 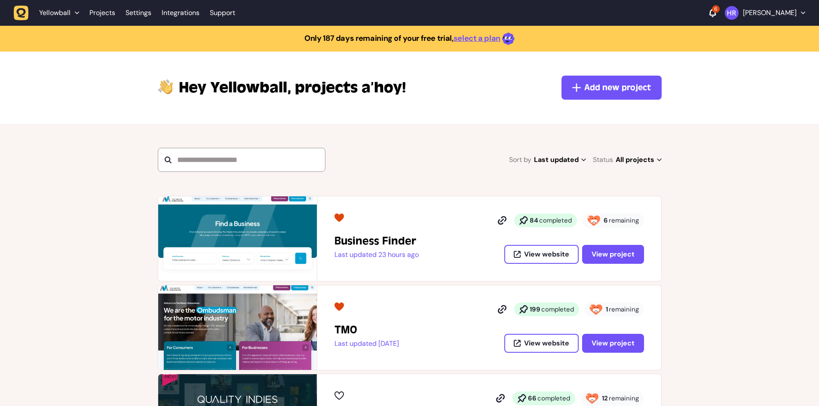 What do you see at coordinates (237, 239) in the screenshot?
I see `img: Business Finder` at bounding box center [237, 239].